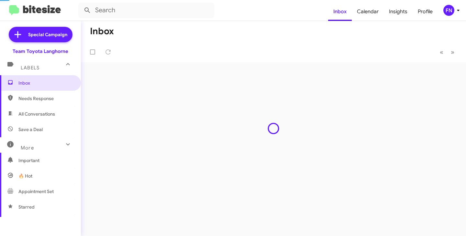 This screenshot has width=466, height=236. What do you see at coordinates (441, 52) in the screenshot?
I see `button: Previous` at bounding box center [441, 52].